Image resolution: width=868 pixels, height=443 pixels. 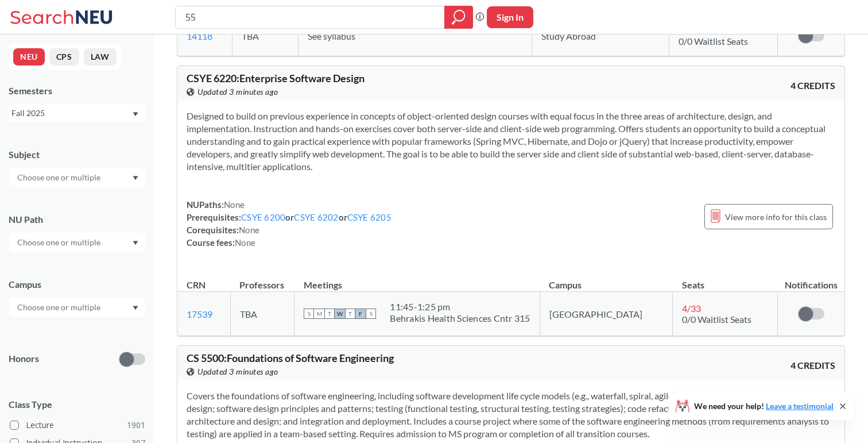 I want to click on span: M, so click(x=319, y=314).